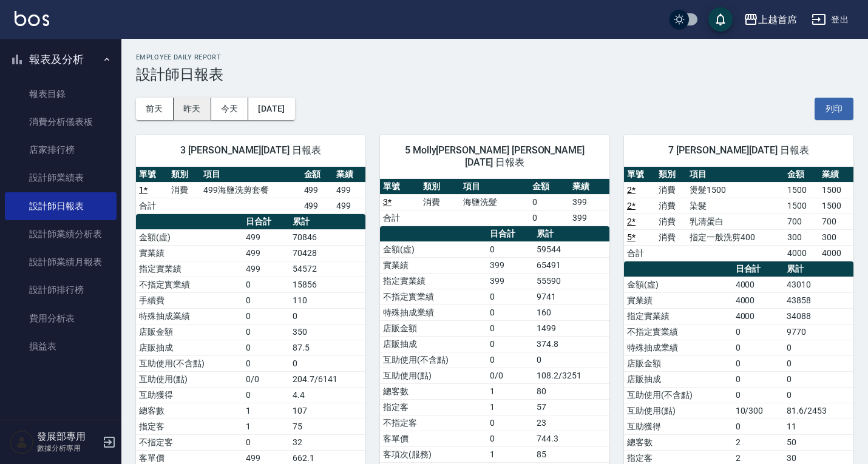 The image size is (868, 464). What do you see at coordinates (829, 20) in the screenshot?
I see `button: 登出` at bounding box center [829, 20].